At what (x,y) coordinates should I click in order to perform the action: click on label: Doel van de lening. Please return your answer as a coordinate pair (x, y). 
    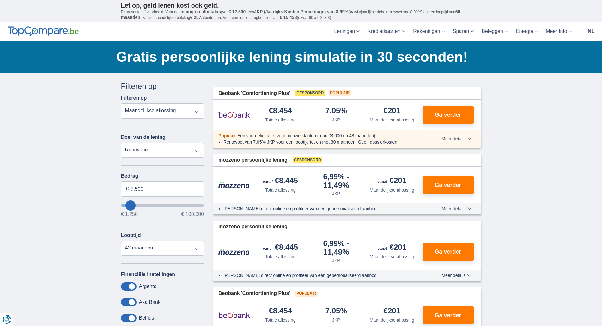
    Looking at the image, I should click on (143, 137).